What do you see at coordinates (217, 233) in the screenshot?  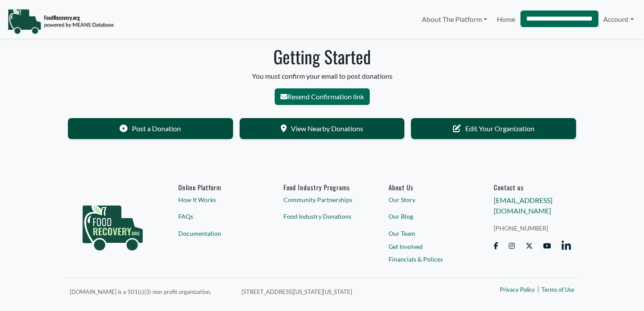 I see `a: Documentation` at bounding box center [217, 233].